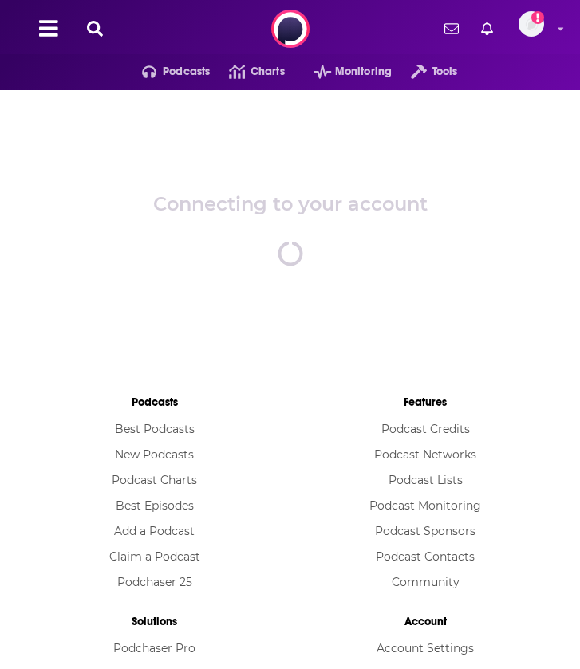 Image resolution: width=580 pixels, height=669 pixels. I want to click on li: Solutions, so click(154, 621).